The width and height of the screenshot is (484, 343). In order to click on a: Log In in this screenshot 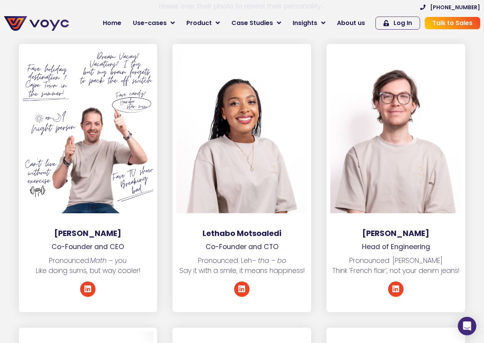, I will do `click(398, 23)`.